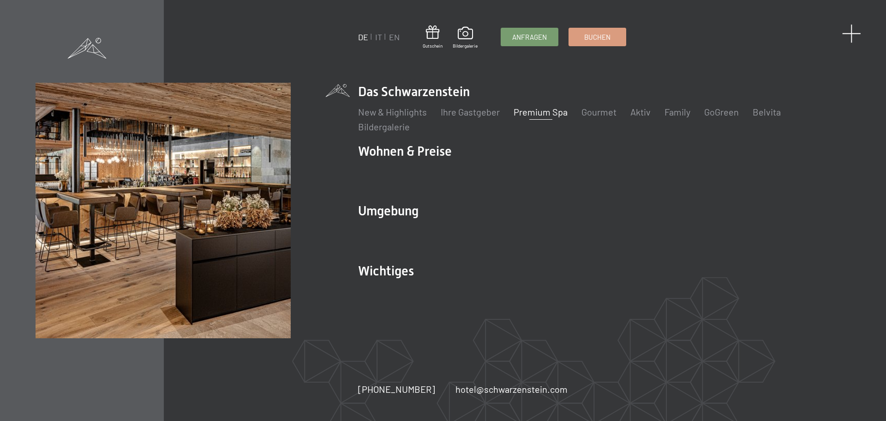 Image resolution: width=886 pixels, height=421 pixels. What do you see at coordinates (511, 389) in the screenshot?
I see `a: hotel@schwarzenstein.com` at bounding box center [511, 389].